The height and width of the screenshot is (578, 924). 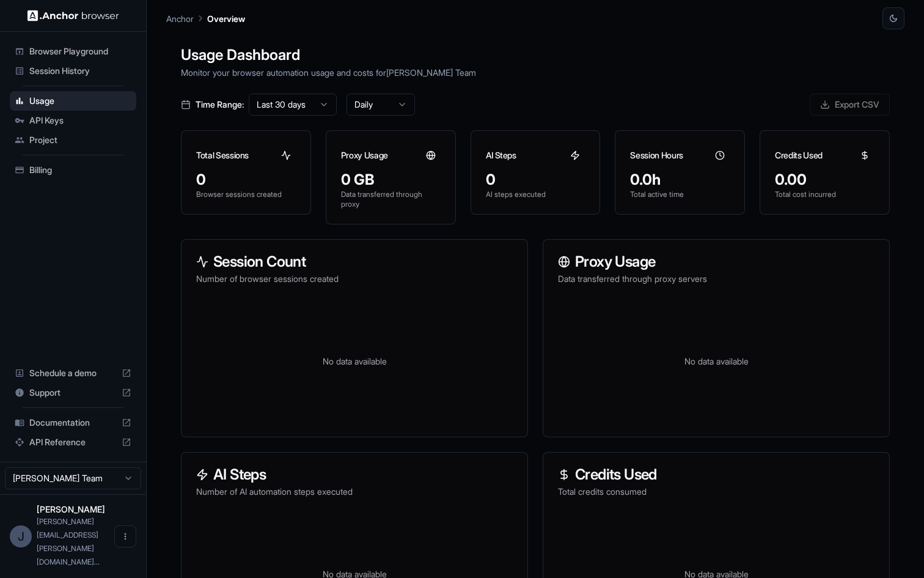 I want to click on span: Schedule a demo, so click(x=73, y=373).